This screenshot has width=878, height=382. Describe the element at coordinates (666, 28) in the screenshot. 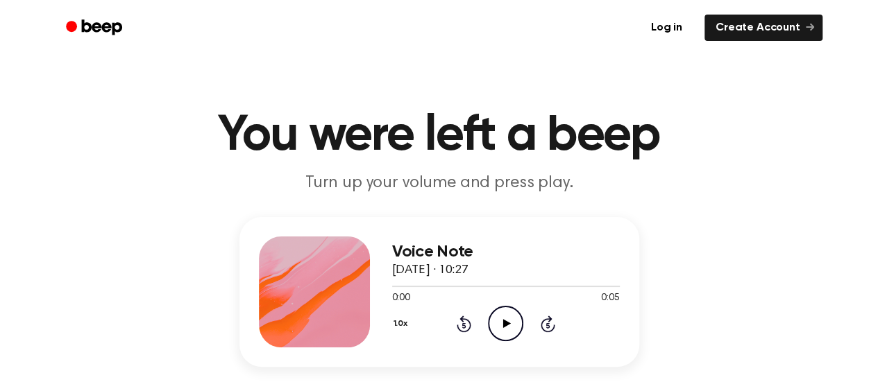

I see `a: Log in` at that location.